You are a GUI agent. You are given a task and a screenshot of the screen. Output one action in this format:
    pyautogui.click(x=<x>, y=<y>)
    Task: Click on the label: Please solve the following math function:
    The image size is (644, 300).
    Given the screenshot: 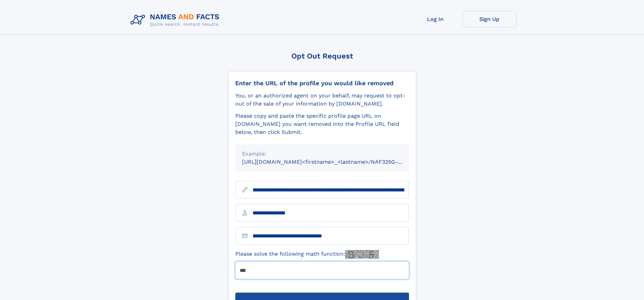 What is the action you would take?
    pyautogui.click(x=307, y=254)
    